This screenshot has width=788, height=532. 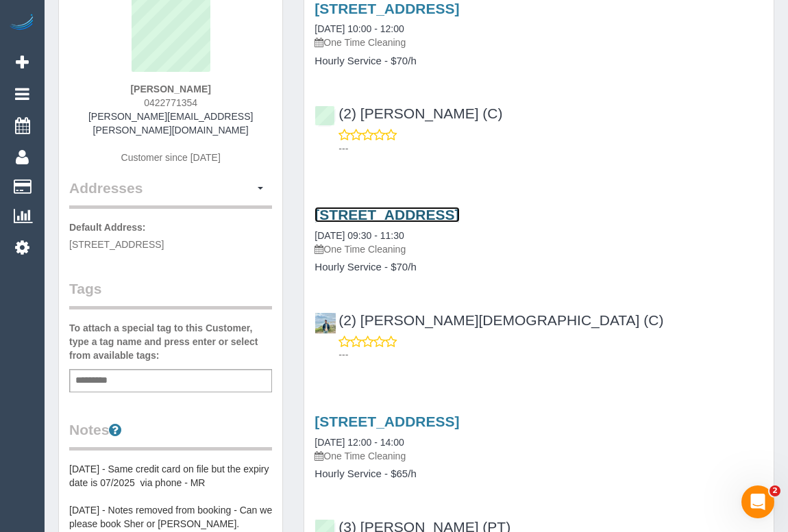 What do you see at coordinates (539, 474) in the screenshot?
I see `h4: Hourly Service - $65/h` at bounding box center [539, 474].